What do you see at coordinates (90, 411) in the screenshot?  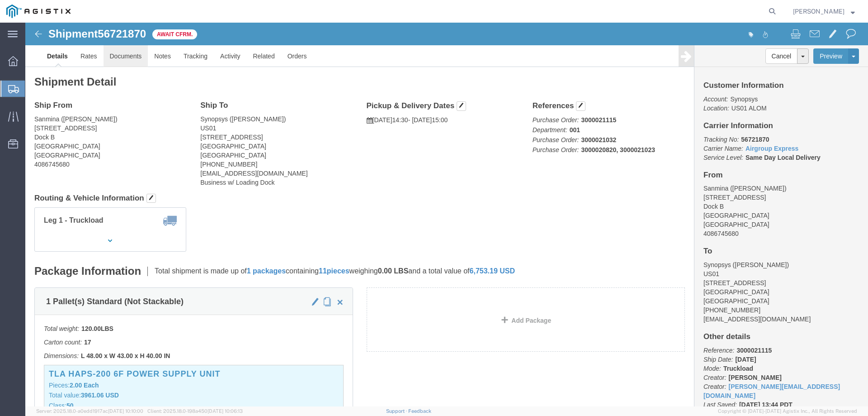 I see `span: Server: 2025.18.0-a0edd1917ac` at bounding box center [90, 411].